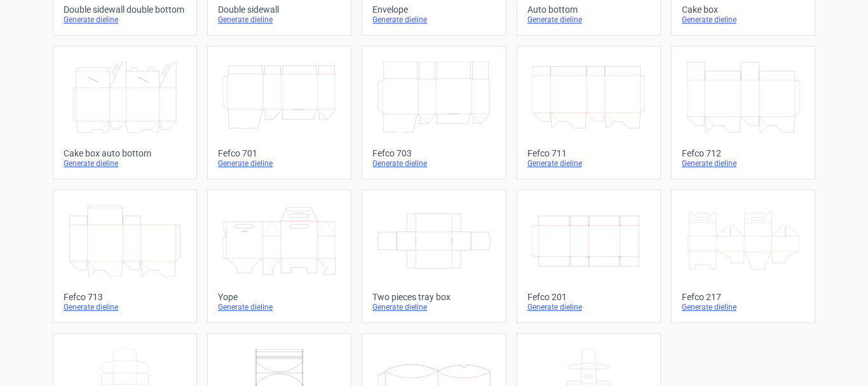  I want to click on a: Two pieces tray boxGenerate dieline, so click(434, 256).